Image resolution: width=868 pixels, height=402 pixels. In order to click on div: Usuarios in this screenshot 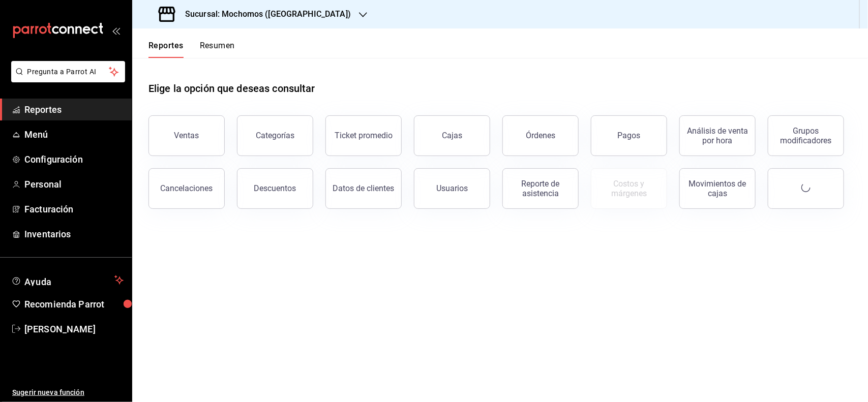, I will do `click(452, 188)`.